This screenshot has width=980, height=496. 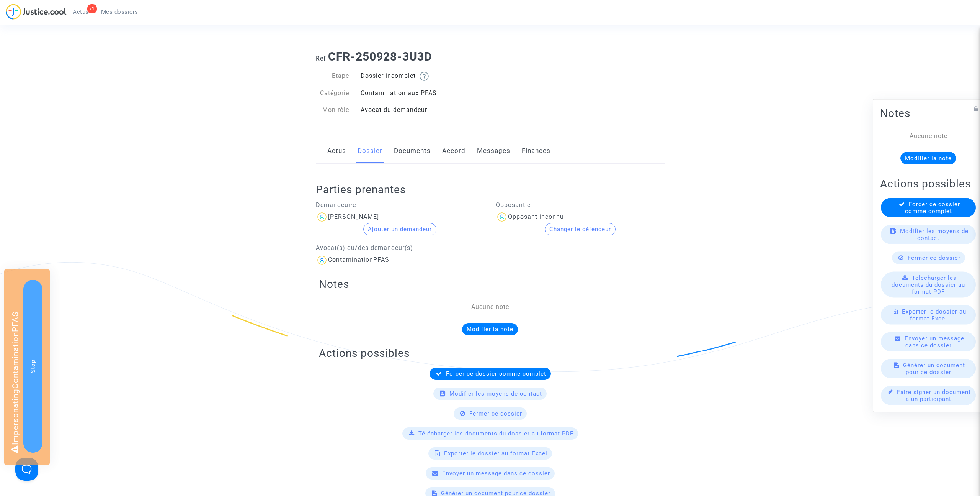 What do you see at coordinates (454, 151) in the screenshot?
I see `a: Accord` at bounding box center [454, 151].